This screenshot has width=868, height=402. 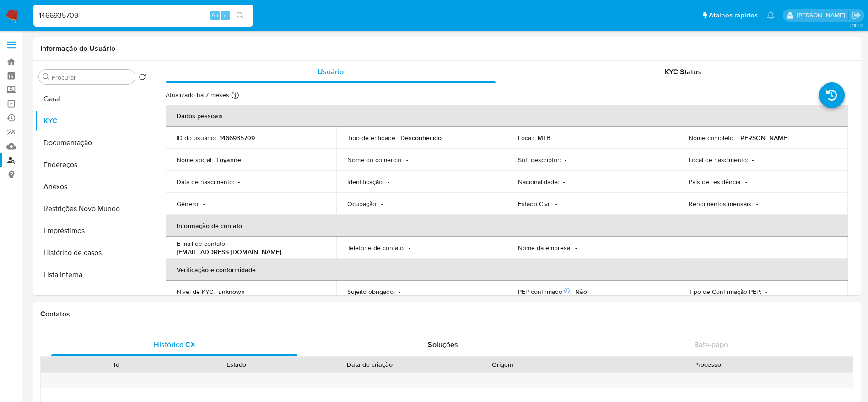 What do you see at coordinates (711, 344) in the screenshot?
I see `span: Bate-papo` at bounding box center [711, 344].